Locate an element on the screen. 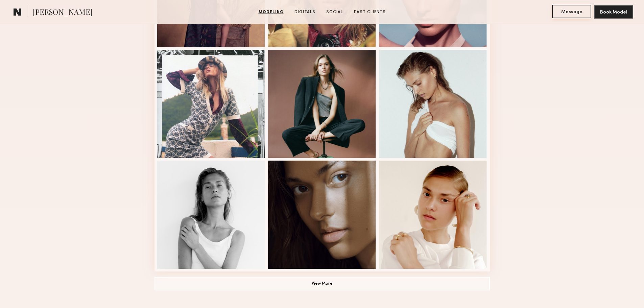 This screenshot has width=644, height=308. a: Past Clients is located at coordinates (370, 12).